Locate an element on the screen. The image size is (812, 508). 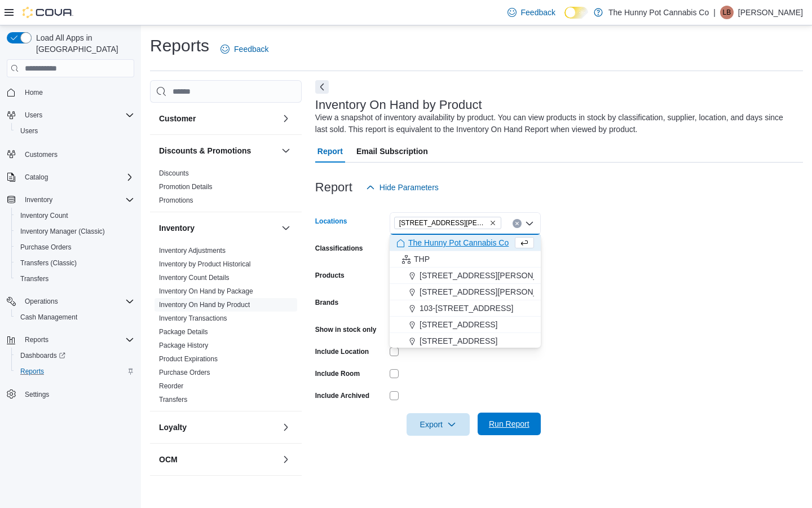
div: Discounts & Promotions is located at coordinates (226, 189).